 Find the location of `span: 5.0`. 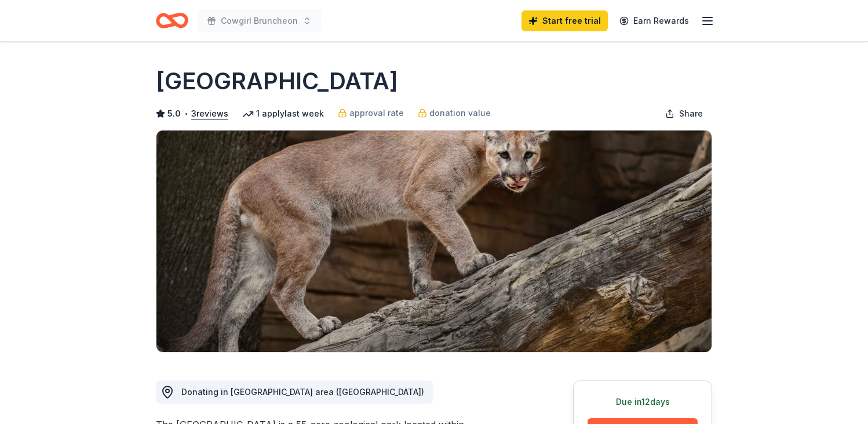

span: 5.0 is located at coordinates (173, 114).